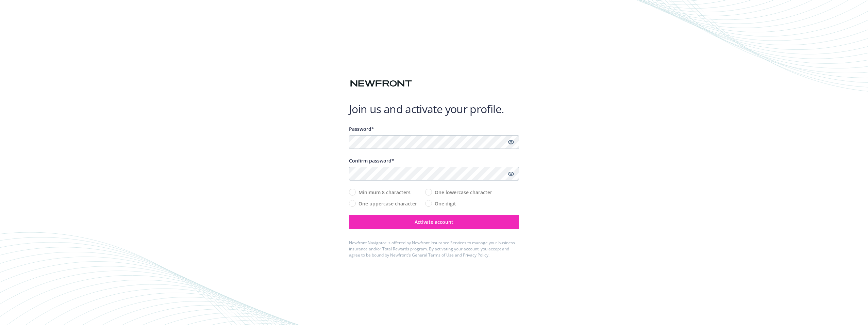 The width and height of the screenshot is (868, 325). Describe the element at coordinates (434, 109) in the screenshot. I see `h1: Join us and activate your profile.` at that location.